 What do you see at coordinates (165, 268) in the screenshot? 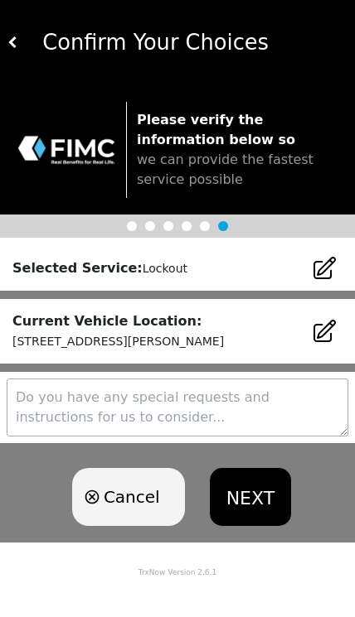
I see `small: Lockout` at bounding box center [165, 268].